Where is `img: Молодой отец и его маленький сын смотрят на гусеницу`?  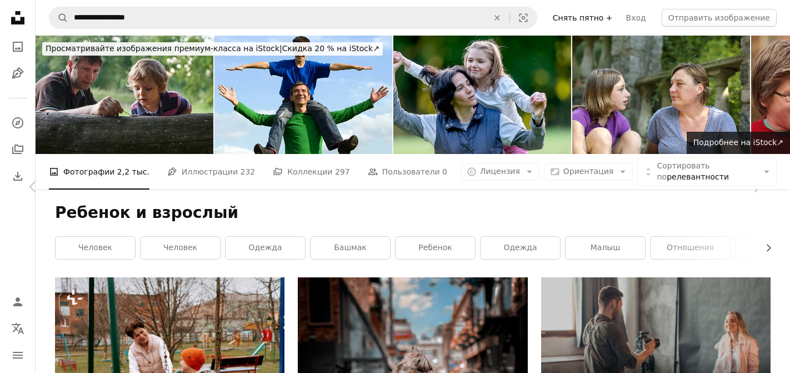 img: Молодой отец и его маленький сын смотрят на гусеницу is located at coordinates (124, 94).